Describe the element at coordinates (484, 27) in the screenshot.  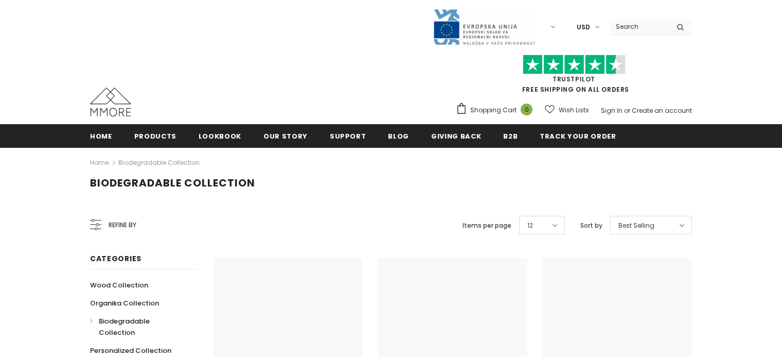
I see `img: Javni Razpis` at that location.